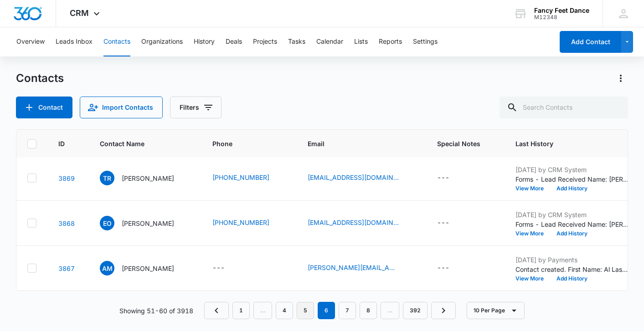 The height and width of the screenshot is (331, 644). I want to click on div: Phone - - Select to Edit Field, so click(227, 268).